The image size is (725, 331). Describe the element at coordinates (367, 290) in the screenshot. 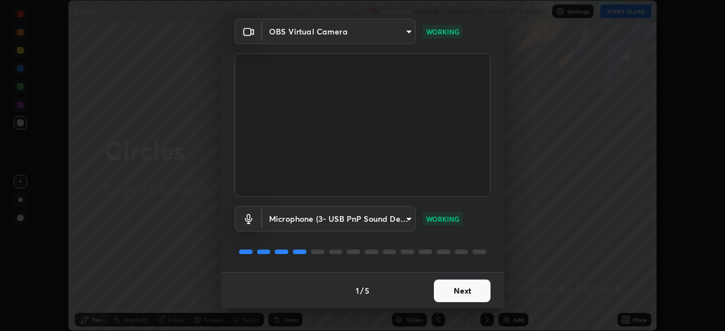

I see `h4: 5` at that location.